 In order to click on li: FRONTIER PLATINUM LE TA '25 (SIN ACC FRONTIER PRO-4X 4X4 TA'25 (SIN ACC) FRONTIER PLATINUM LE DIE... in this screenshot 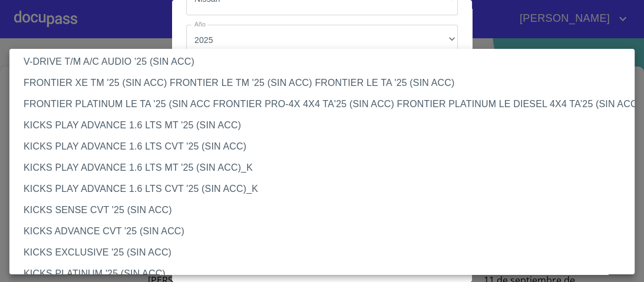, I will do `click(325, 104)`.